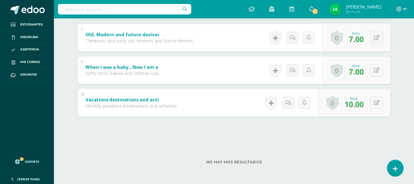 The width and height of the screenshot is (414, 184). What do you see at coordinates (28, 74) in the screenshot?
I see `span: Archivos` at bounding box center [28, 74].